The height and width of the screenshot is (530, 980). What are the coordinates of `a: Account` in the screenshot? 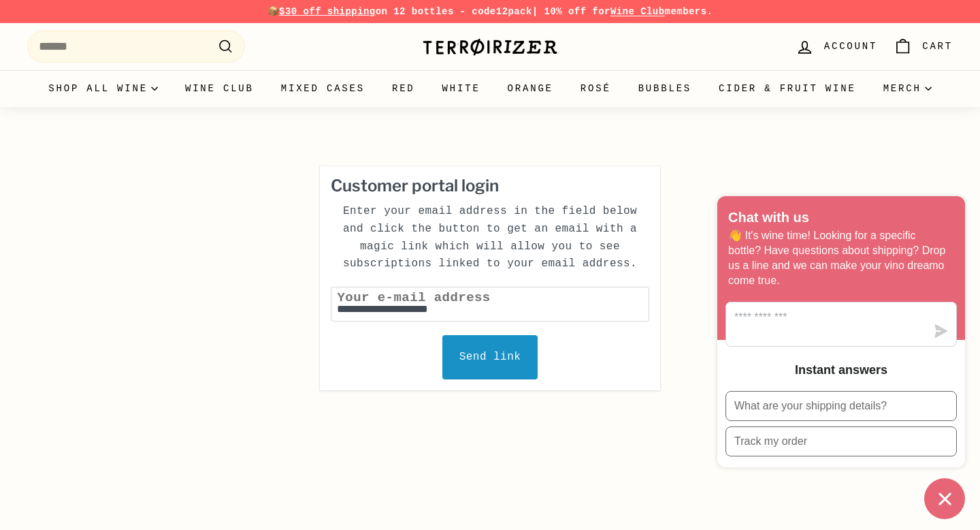 It's located at (837, 46).